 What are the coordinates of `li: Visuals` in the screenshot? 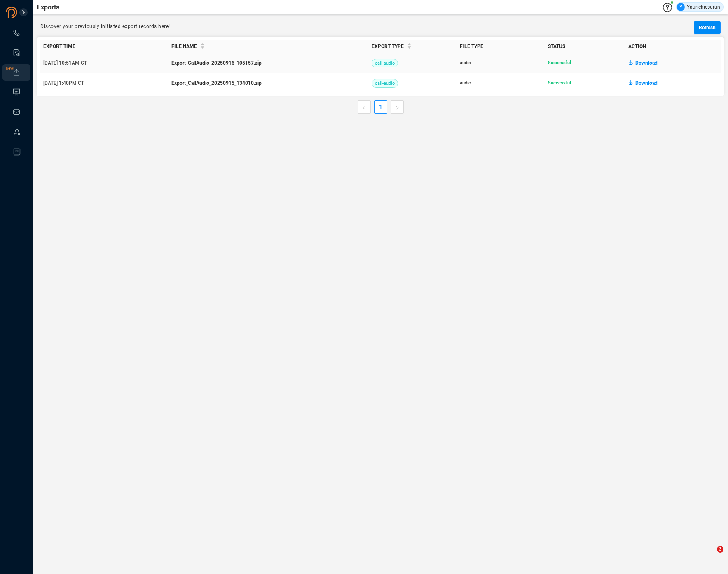 It's located at (17, 92).